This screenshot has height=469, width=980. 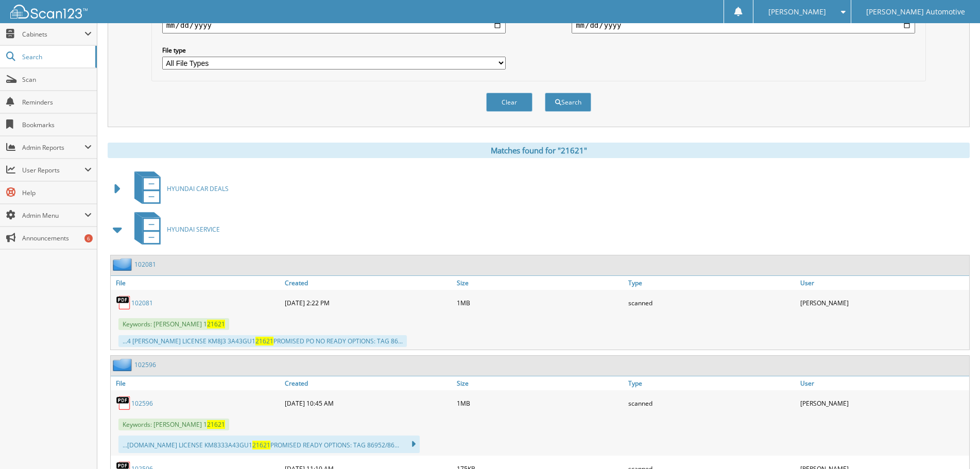 What do you see at coordinates (57, 79) in the screenshot?
I see `span: Scan` at bounding box center [57, 79].